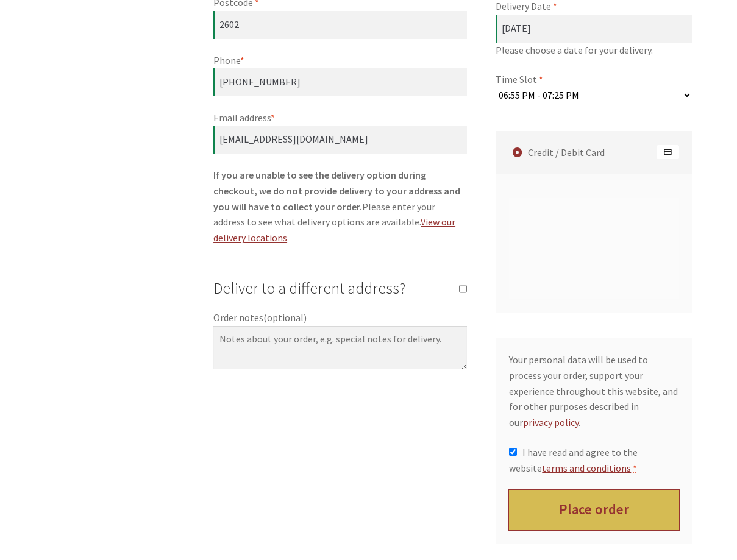 Image resolution: width=737 pixels, height=560 pixels. Describe the element at coordinates (587, 468) in the screenshot. I see `a: terms and conditions` at that location.